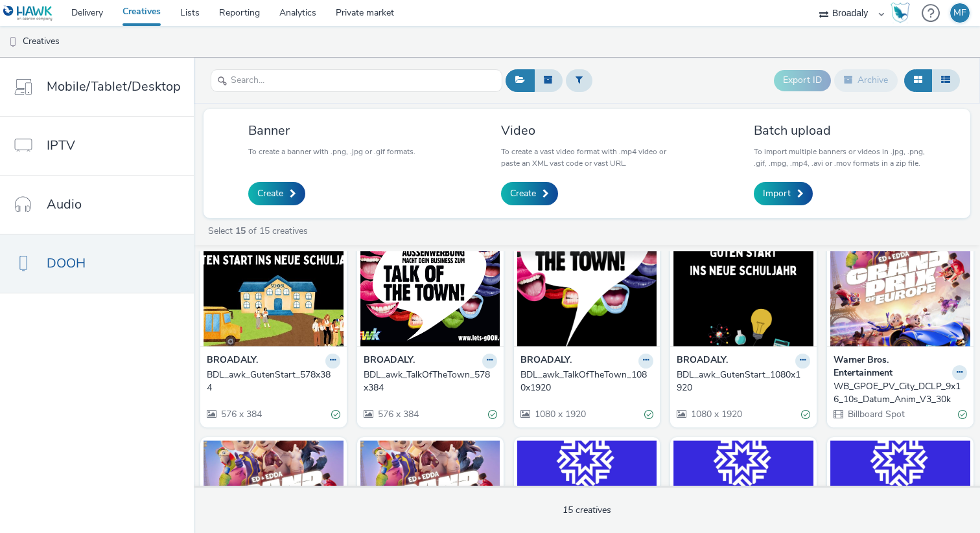  What do you see at coordinates (260, 231) in the screenshot?
I see `a: Select of 15 creatives` at bounding box center [260, 231].